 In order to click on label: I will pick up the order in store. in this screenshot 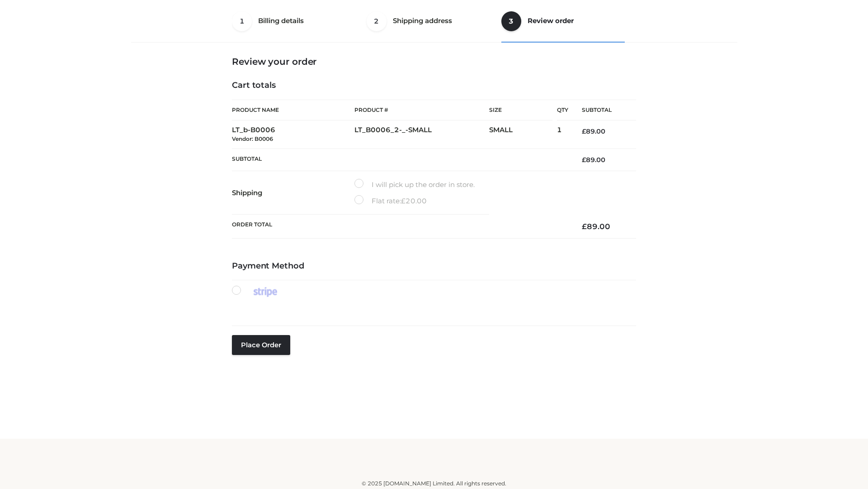, I will do `click(414, 185)`.